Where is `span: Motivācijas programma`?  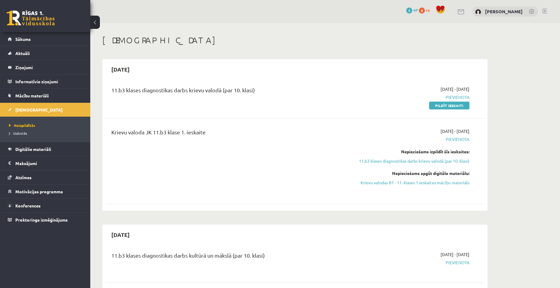 span: Motivācijas programma is located at coordinates (39, 192).